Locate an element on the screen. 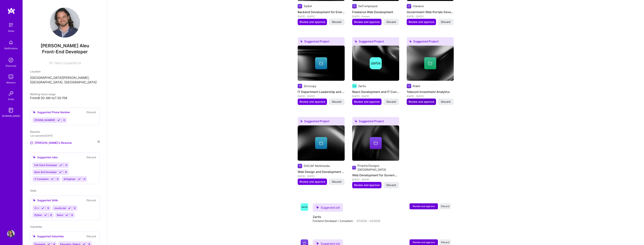  img: setup is located at coordinates (11, 25).